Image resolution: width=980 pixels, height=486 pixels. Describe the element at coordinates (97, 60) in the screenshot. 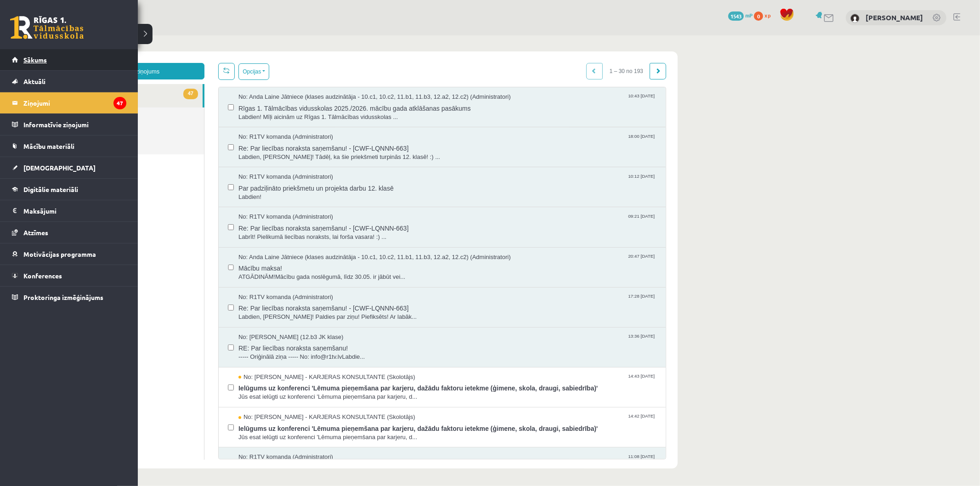

I see `a: 47Ienākošie` at that location.